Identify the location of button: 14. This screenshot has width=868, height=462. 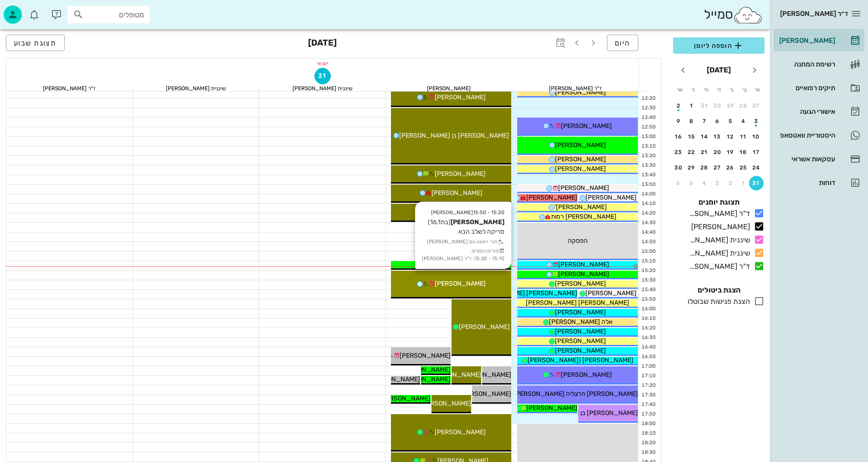
(704, 136).